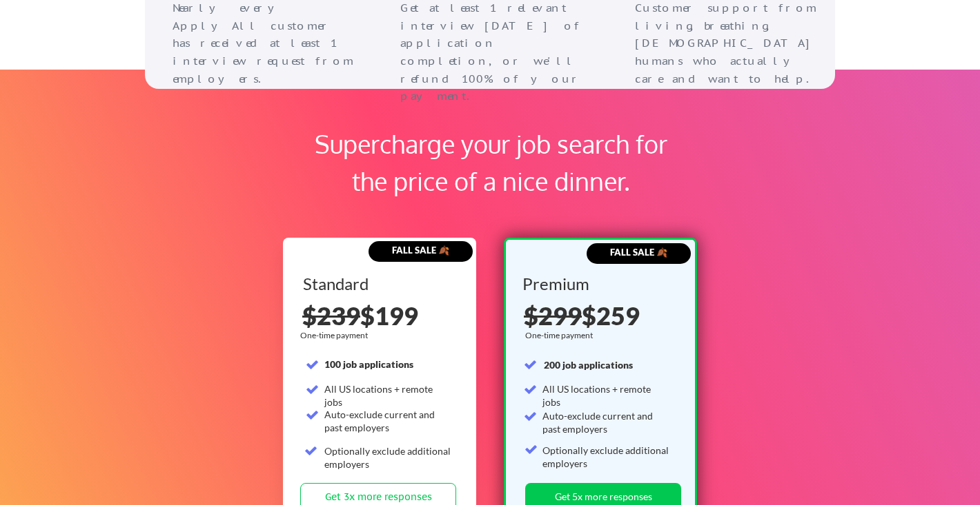  Describe the element at coordinates (598, 284) in the screenshot. I see `div: Premium` at that location.